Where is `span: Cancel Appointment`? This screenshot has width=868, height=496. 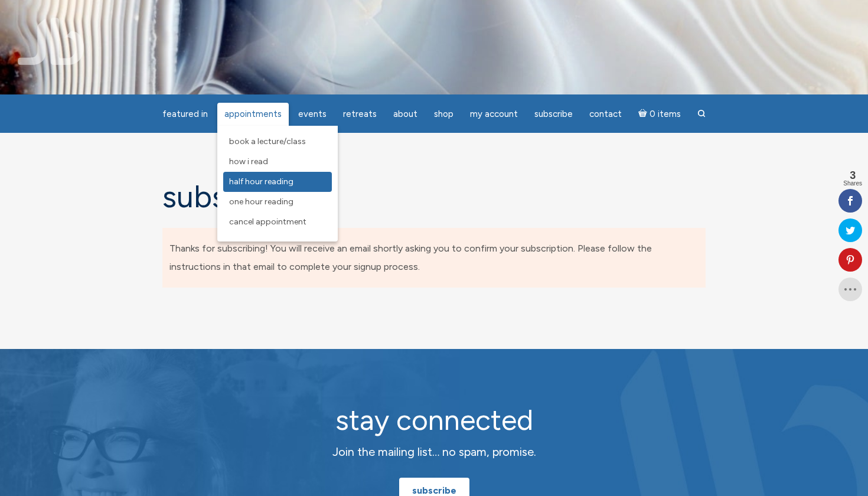 span: Cancel Appointment is located at coordinates (267, 221).